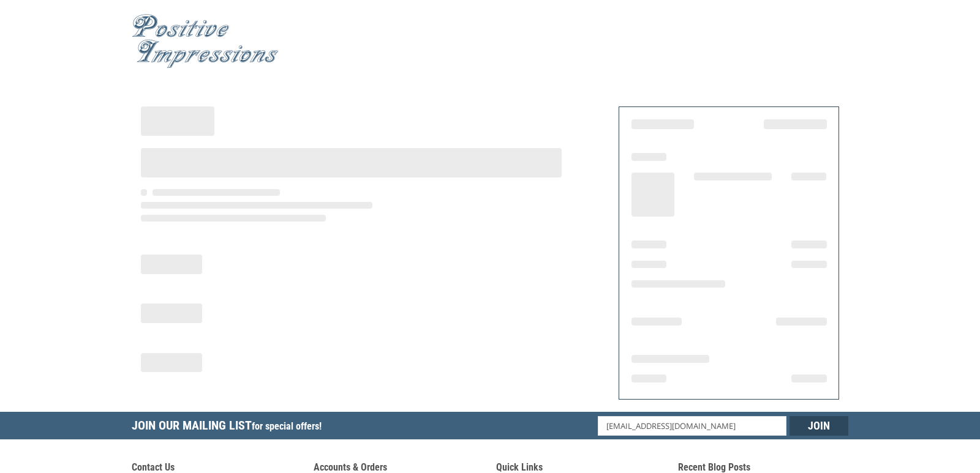 The width and height of the screenshot is (980, 473). Describe the element at coordinates (205, 41) in the screenshot. I see `img: Positive Impressions` at that location.